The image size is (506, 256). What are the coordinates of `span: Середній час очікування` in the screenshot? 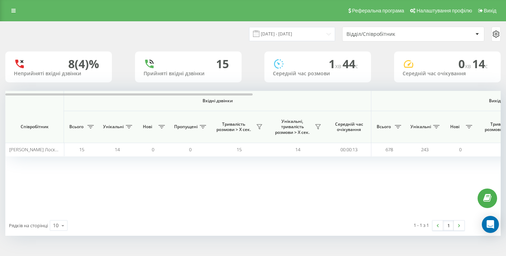 It's located at (349, 127).